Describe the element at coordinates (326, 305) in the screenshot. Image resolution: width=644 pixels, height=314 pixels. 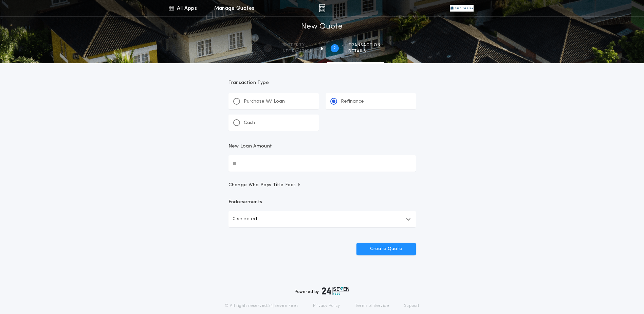
I see `a: Privacy Policy` at that location.